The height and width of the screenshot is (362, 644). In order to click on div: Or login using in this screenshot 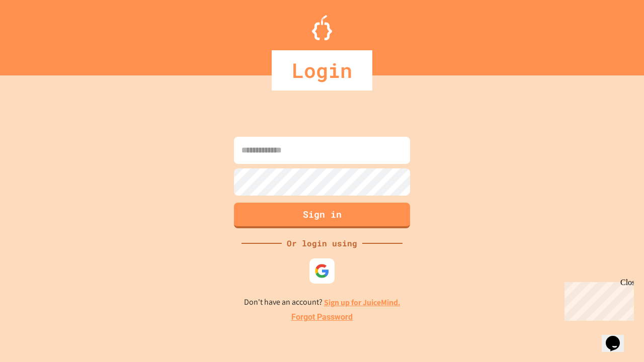, I will do `click(322, 244)`.